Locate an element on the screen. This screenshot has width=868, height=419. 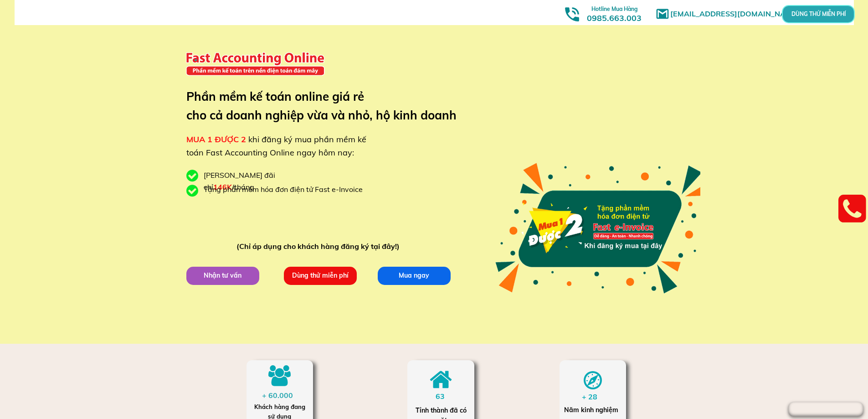
div: Năm kinh nghiệm is located at coordinates (592, 409).